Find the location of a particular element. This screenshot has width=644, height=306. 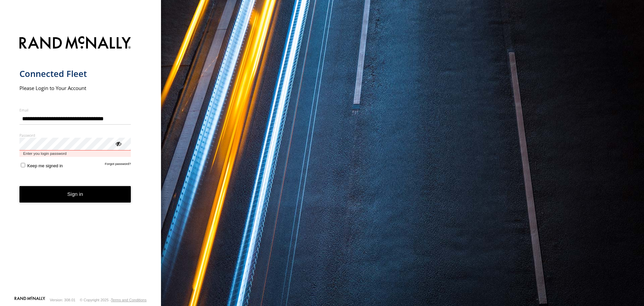

h1: Connected Fleet is located at coordinates (75, 73).